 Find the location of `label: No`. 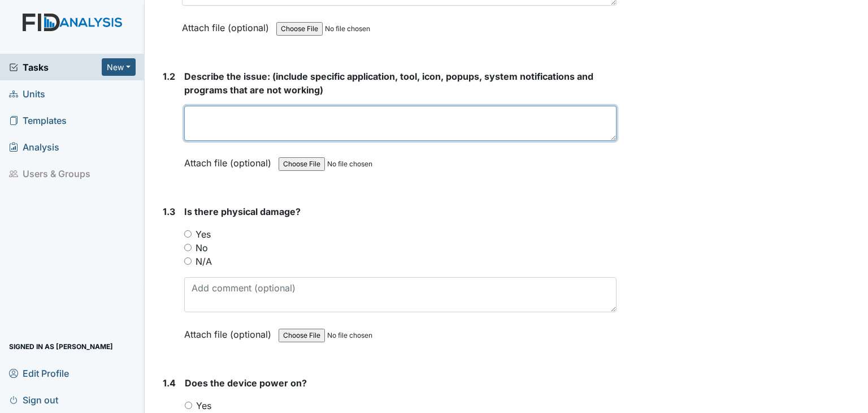

label: No is located at coordinates (202, 247).